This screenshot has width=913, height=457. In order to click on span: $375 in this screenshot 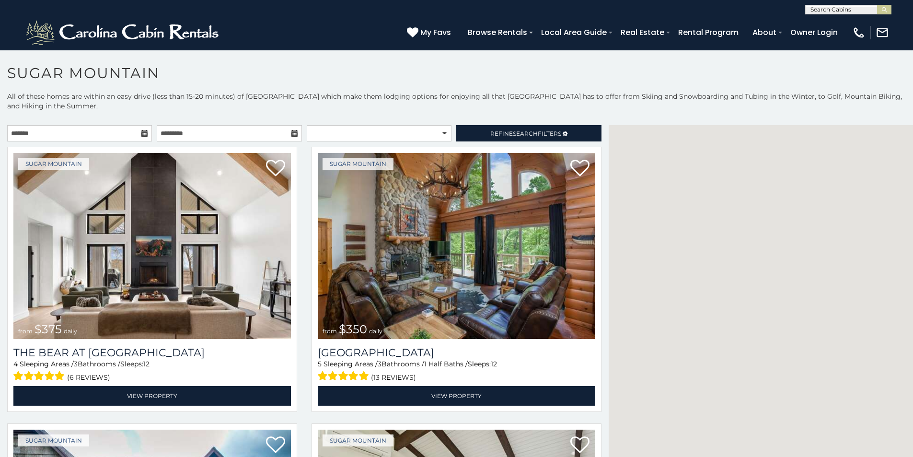, I will do `click(48, 329)`.